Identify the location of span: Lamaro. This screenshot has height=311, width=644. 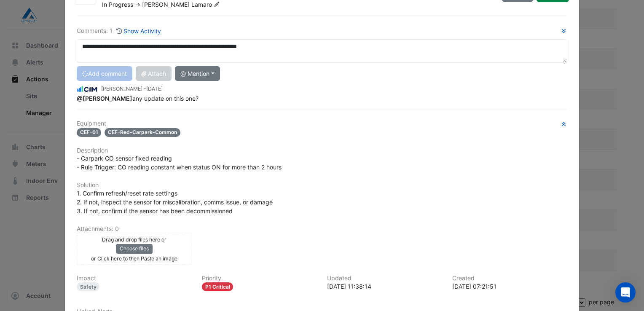
(207, 5).